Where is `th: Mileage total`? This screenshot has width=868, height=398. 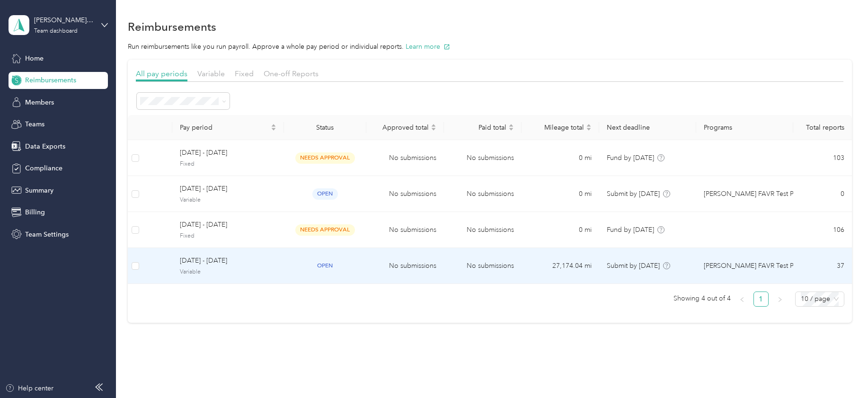
th: Mileage total is located at coordinates (560, 127).